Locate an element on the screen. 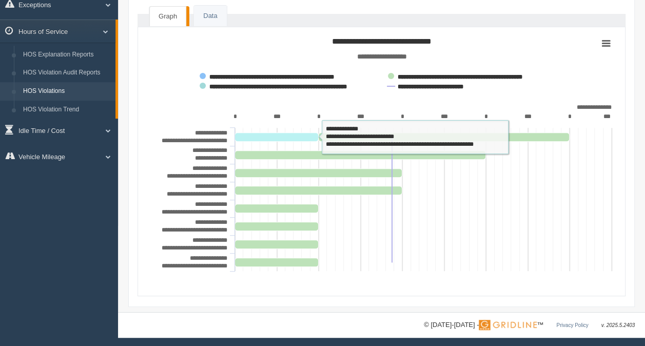 The image size is (645, 346). img: Gridline is located at coordinates (507, 325).